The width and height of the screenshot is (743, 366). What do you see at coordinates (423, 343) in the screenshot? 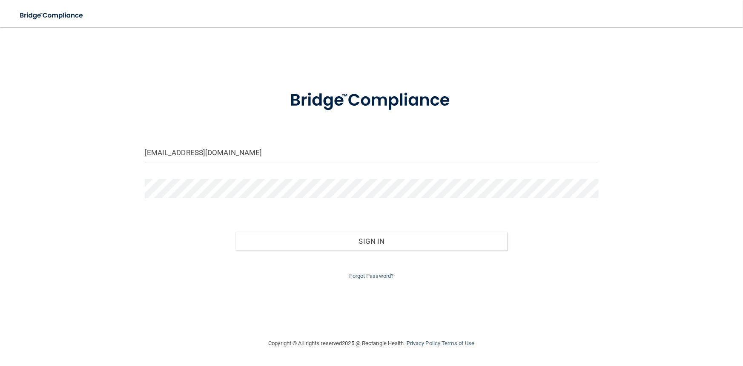
I see `a: Privacy Policy` at bounding box center [423, 343].